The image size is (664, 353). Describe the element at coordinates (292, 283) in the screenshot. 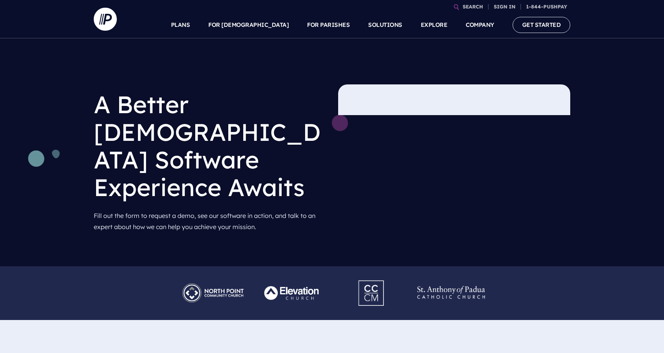

I see `picture: Pushpay_Logo__Elevation` at that location.